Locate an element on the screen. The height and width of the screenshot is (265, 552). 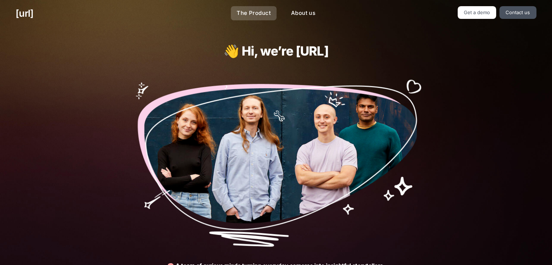
a: About us is located at coordinates (303, 13).